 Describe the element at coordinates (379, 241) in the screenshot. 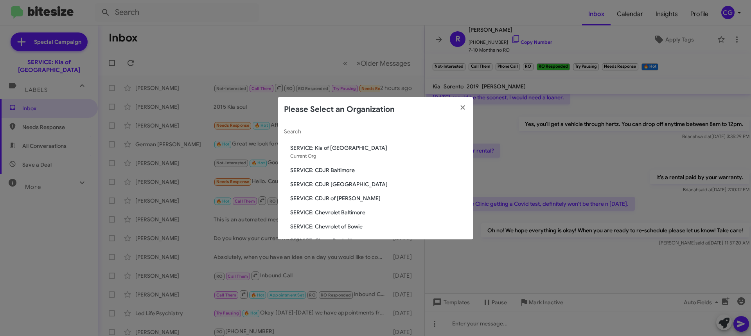

I see `span: SERVICE: Chevy Rockville` at that location.